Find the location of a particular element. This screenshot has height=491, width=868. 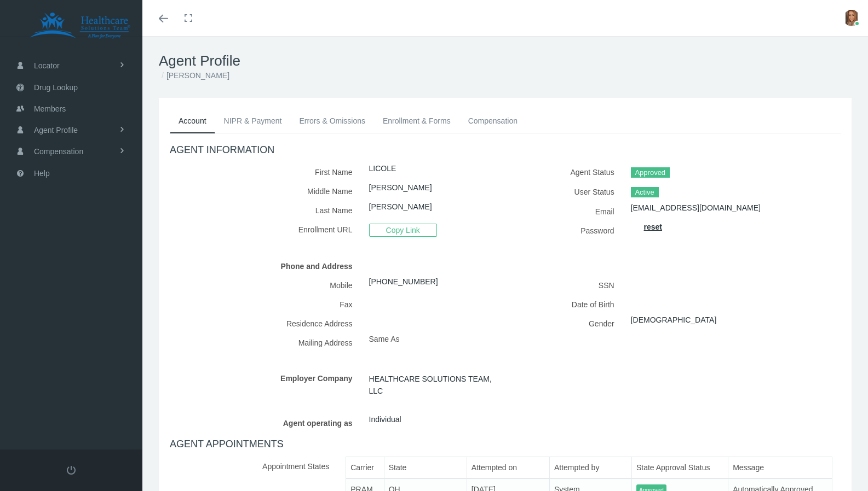

span: Copy Link is located at coordinates (403, 230).